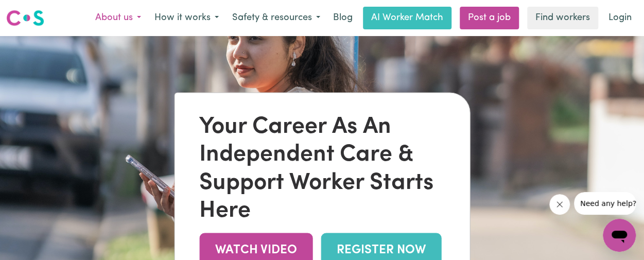  What do you see at coordinates (563, 18) in the screenshot?
I see `a: Find workers` at bounding box center [563, 18].